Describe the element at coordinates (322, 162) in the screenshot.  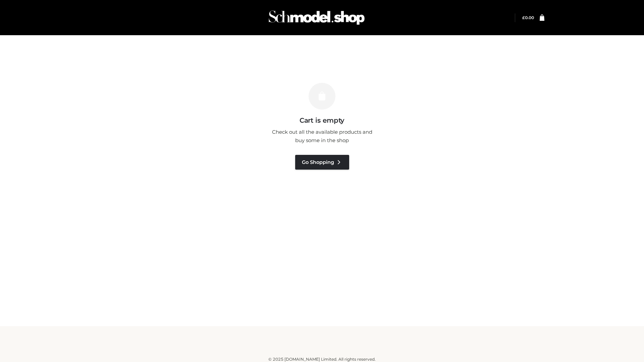
I see `a: Go Shopping` at that location.